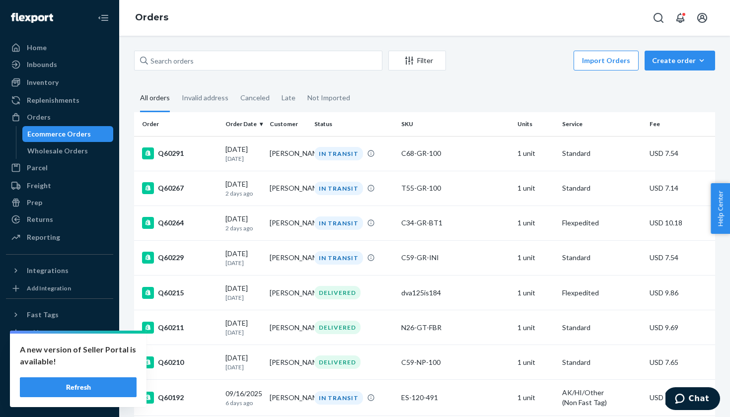 The height and width of the screenshot is (417, 730). What do you see at coordinates (155, 98) in the screenshot?
I see `div: All orders` at bounding box center [155, 98].